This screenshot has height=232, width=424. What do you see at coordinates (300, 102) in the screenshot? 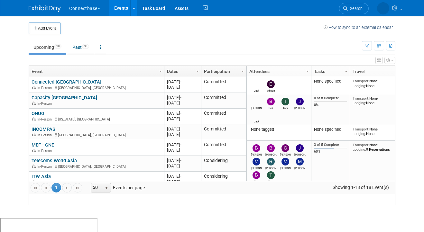
I see `img: James Grant` at bounding box center [300, 102].